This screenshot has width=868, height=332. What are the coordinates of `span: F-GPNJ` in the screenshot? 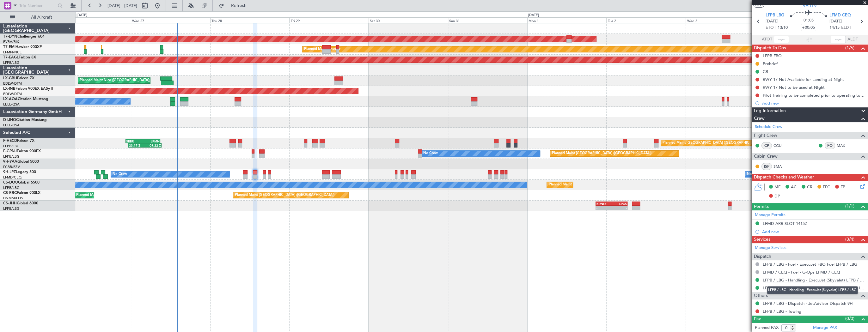 It's located at (9, 151).